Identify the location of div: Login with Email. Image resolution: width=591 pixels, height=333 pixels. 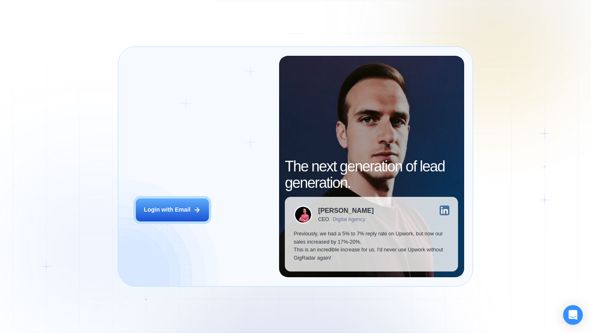
(167, 210).